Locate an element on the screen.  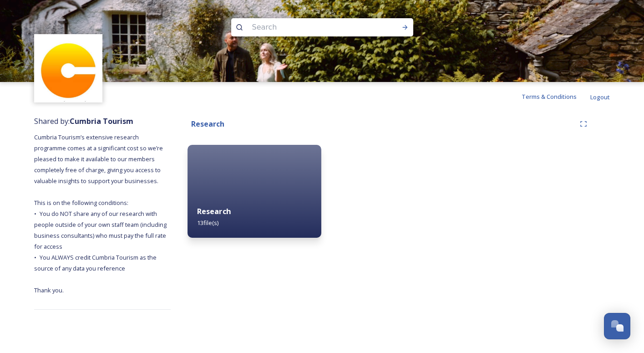
span: Terms & Conditions is located at coordinates (549, 97).